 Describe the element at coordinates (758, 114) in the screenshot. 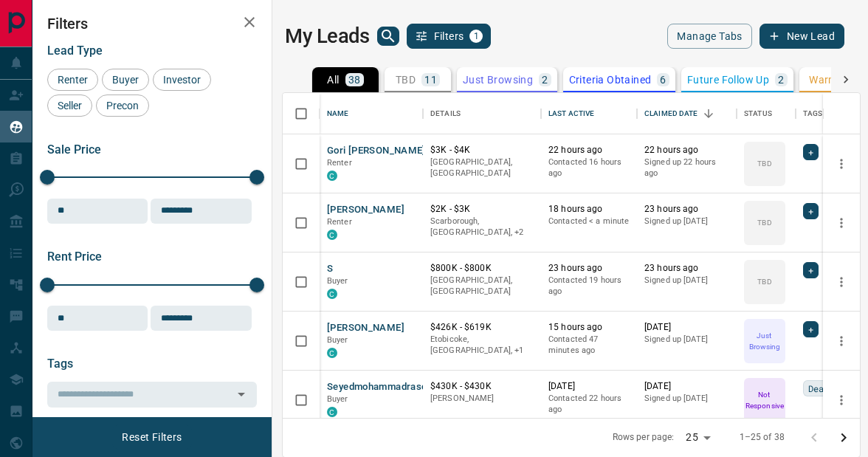

I see `div: Status` at that location.